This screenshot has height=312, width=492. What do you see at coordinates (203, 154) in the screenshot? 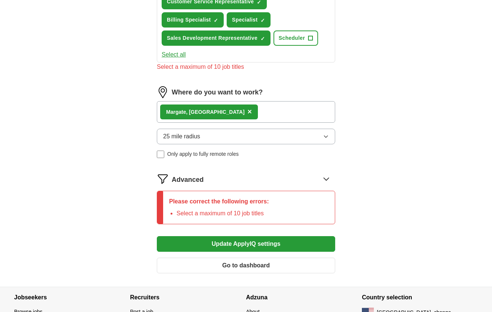
I see `span: Only apply to fully remote roles` at bounding box center [203, 154].